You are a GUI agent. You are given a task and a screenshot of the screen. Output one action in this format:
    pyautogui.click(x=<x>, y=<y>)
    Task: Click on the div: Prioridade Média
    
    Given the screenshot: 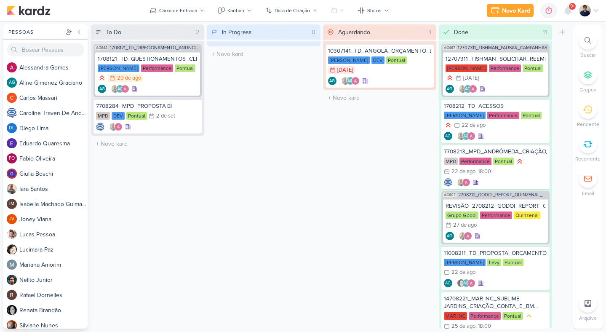 What is the action you would take?
    pyautogui.click(x=529, y=316)
    